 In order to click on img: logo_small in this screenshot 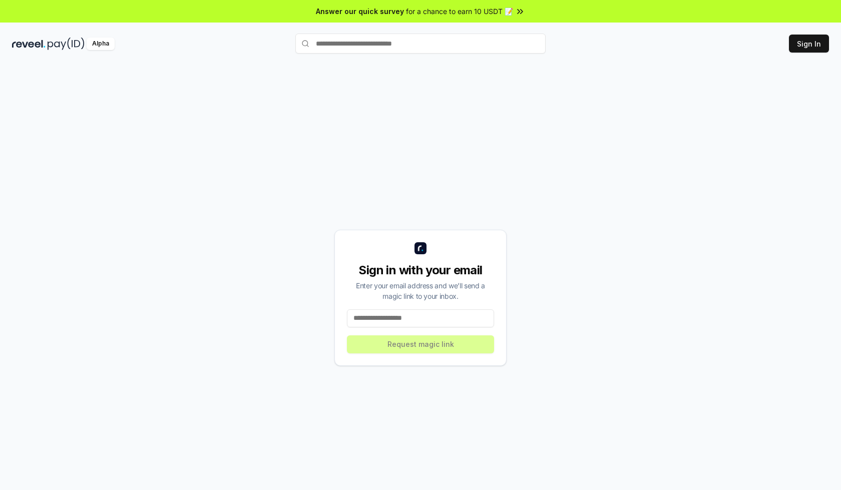, I will do `click(420, 248)`.